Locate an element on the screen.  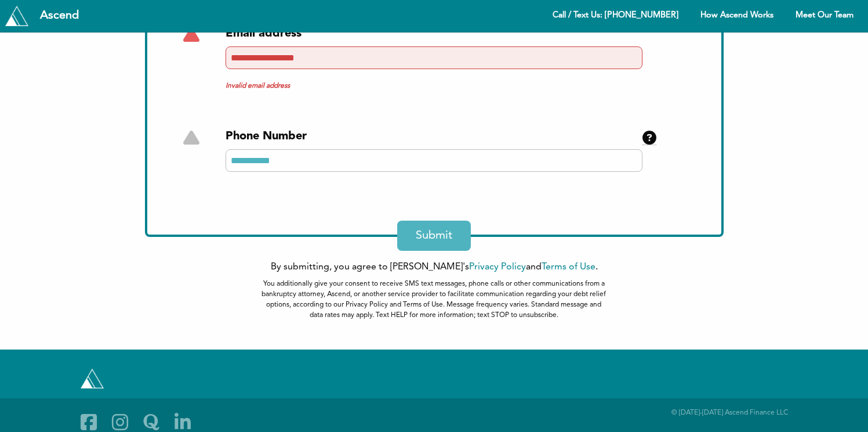
div: You additionally give your consent to receive SMS text messages, phone calls or other communicati... is located at coordinates (434, 299).